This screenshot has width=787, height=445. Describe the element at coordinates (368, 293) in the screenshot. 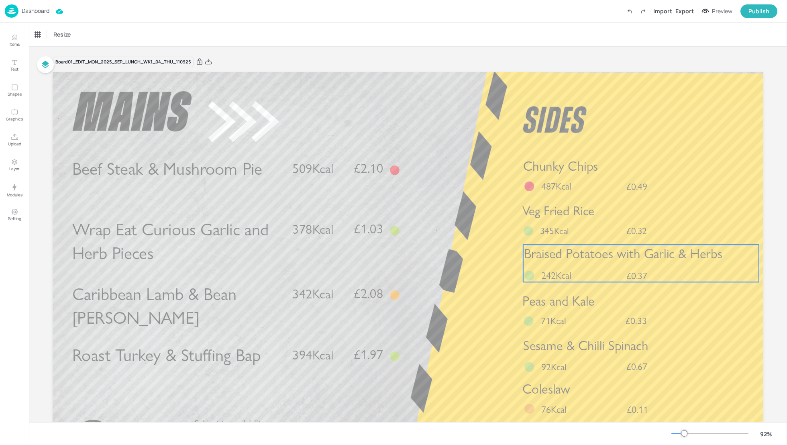

I see `span: £2.08` at that location.